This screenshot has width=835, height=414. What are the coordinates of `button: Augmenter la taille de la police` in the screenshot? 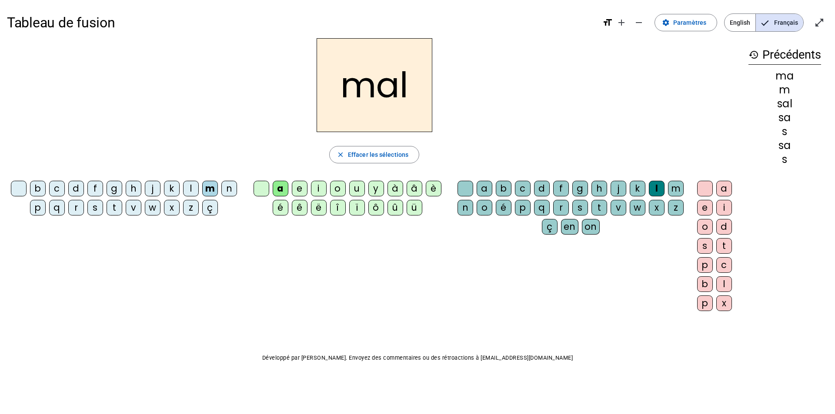 It's located at (621, 23).